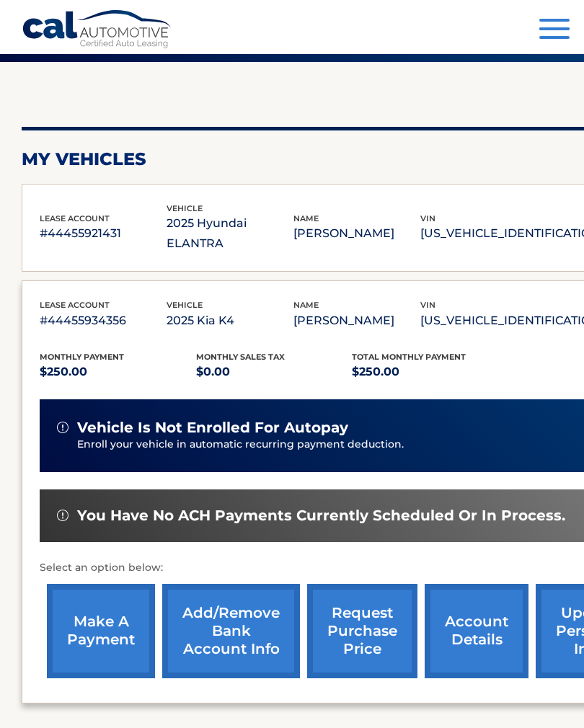 This screenshot has width=584, height=728. I want to click on h2: my vehicles, so click(84, 160).